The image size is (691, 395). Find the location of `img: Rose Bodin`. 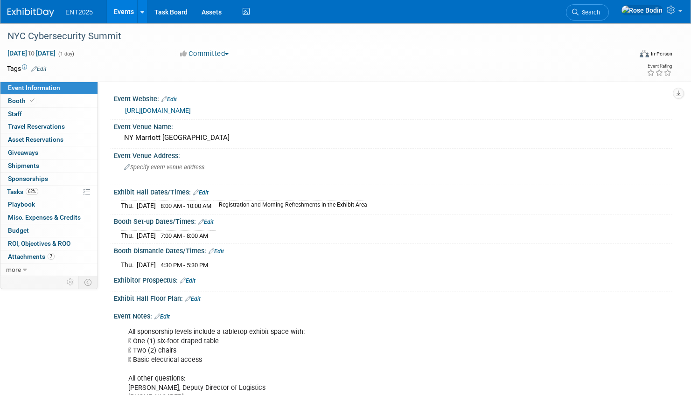

img: Rose Bodin is located at coordinates (642, 10).